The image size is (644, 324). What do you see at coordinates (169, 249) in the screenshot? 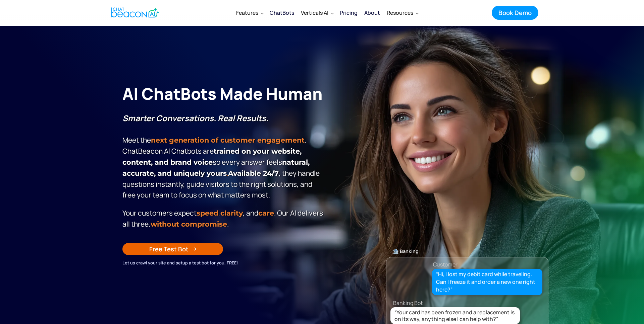
I see `div: Free Test Bot` at bounding box center [169, 249].